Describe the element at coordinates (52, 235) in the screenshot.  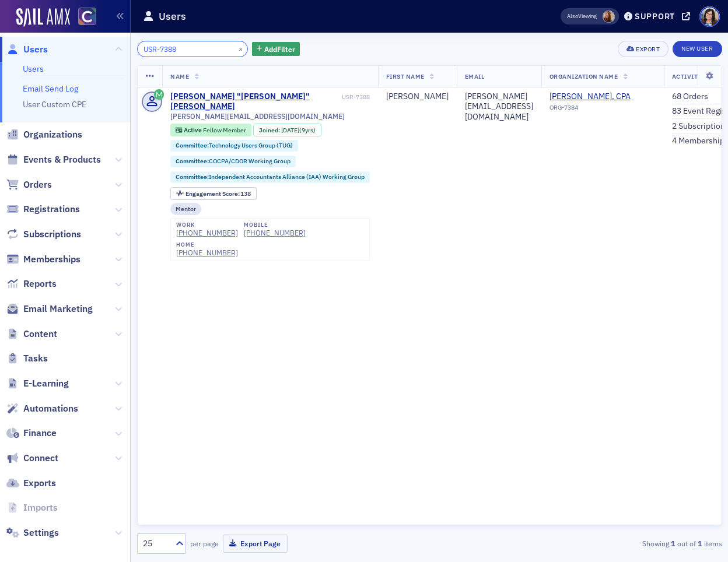
I see `span: Subscriptions` at that location.